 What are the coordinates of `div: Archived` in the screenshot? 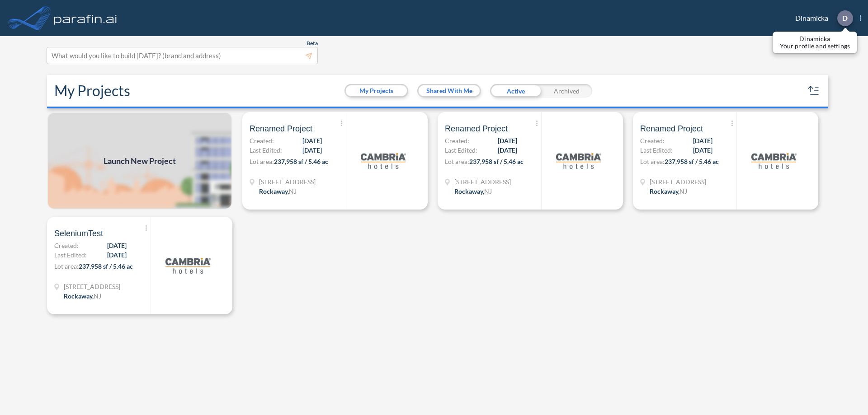 It's located at (567, 91).